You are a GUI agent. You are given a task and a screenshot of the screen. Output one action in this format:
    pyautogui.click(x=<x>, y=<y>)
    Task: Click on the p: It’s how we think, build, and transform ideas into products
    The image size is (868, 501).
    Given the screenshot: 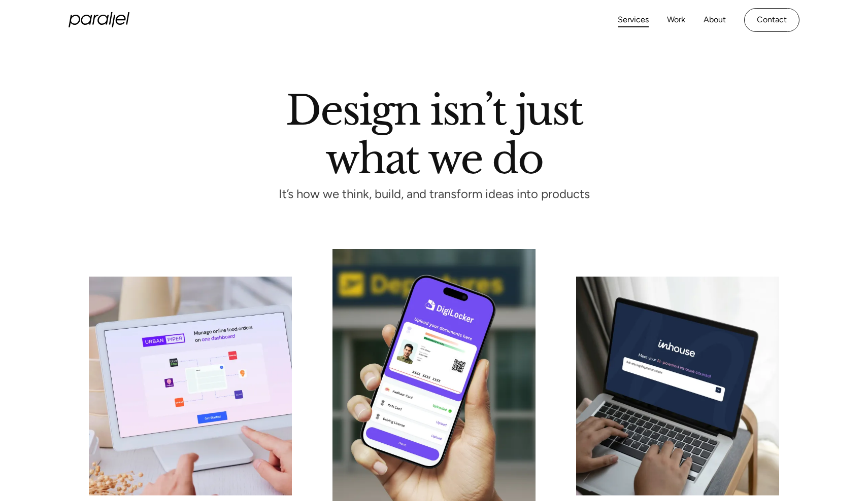 What is the action you would take?
    pyautogui.click(x=434, y=194)
    